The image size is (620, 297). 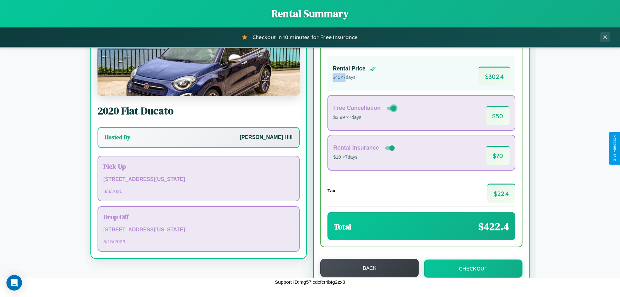 I want to click on span: Checkout in 10 minutes for Free Insurance, so click(x=305, y=37).